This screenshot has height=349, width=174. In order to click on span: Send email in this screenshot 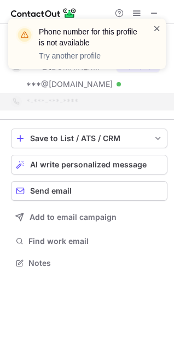, I will do `click(51, 191)`.